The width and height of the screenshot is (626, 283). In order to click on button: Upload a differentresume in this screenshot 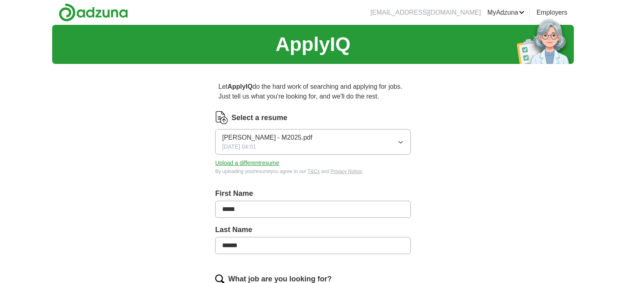, I will do `click(247, 163)`.